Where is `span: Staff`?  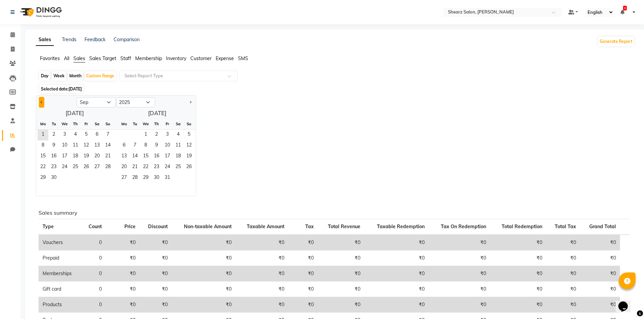 span: Staff is located at coordinates (126, 58).